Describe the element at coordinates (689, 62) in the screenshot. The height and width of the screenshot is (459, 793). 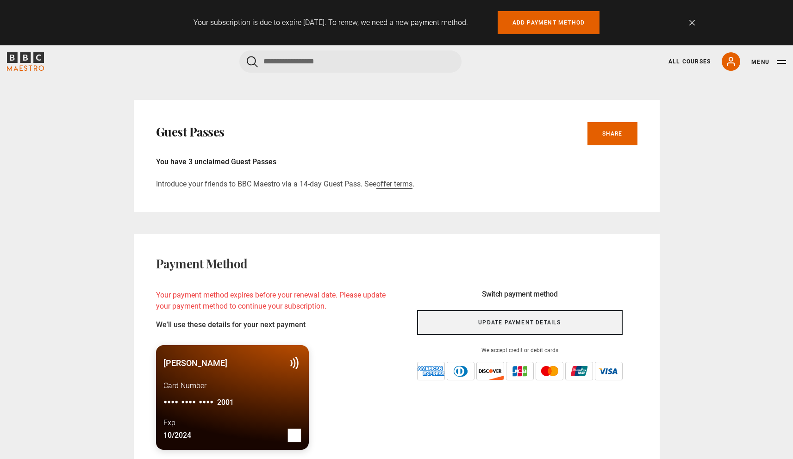
I see `a: All Courses` at that location.